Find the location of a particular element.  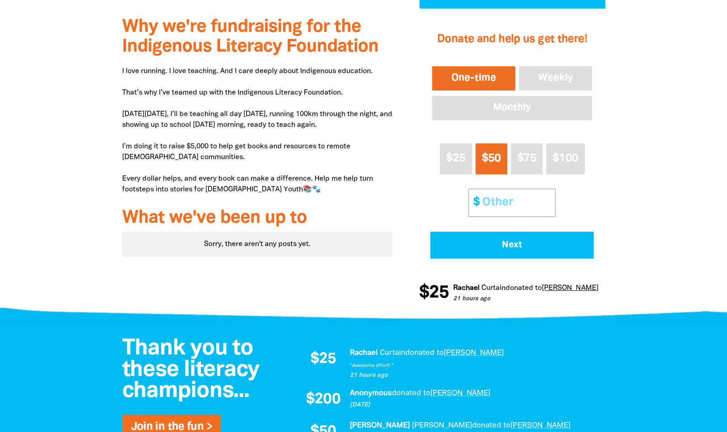

a: Join in the fun > is located at coordinates (171, 426).